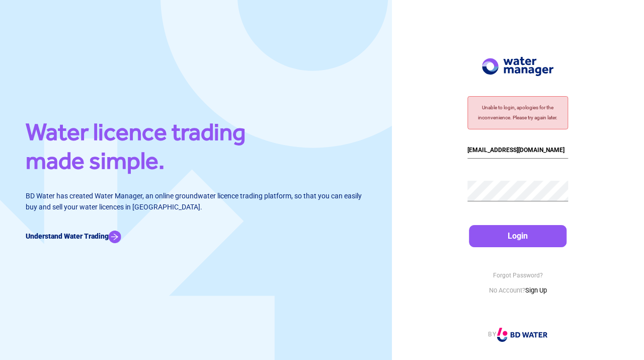  I want to click on a: BY, so click(518, 334).